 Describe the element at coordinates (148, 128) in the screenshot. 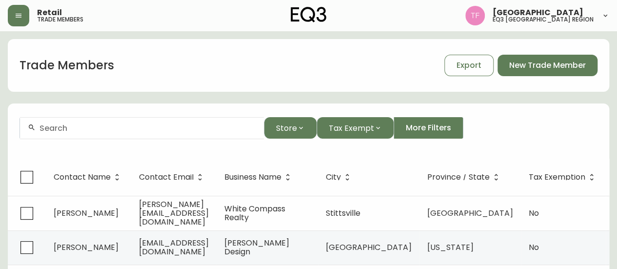

I see `input: Search` at that location.